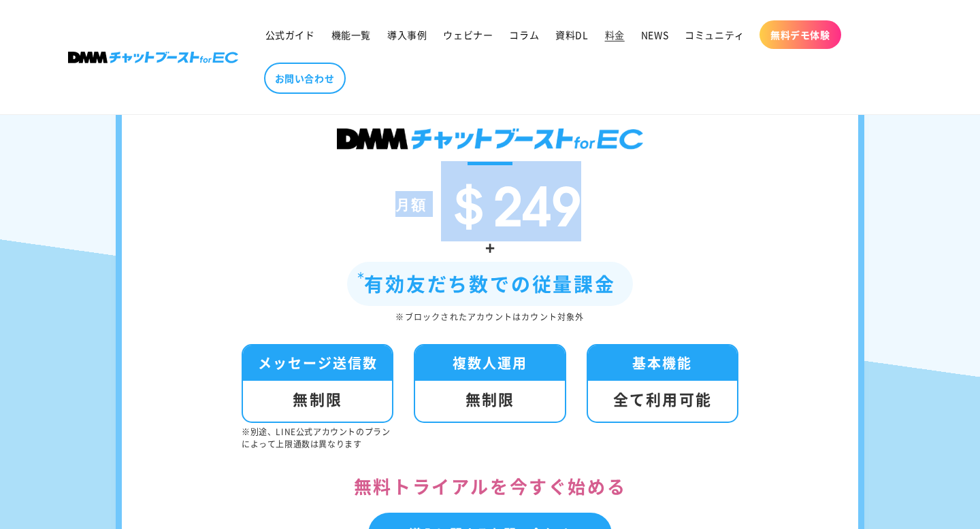 The height and width of the screenshot is (529, 980). I want to click on div: メッセージ送信数, so click(317, 363).